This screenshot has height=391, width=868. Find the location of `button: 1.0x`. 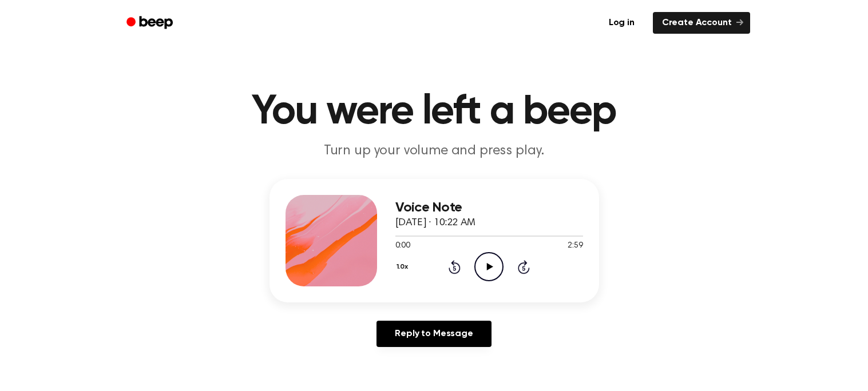

button: 1.0x is located at coordinates (404, 267).